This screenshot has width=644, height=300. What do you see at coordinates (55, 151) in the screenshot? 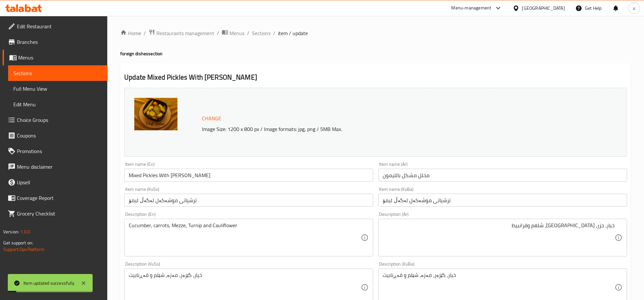
I see `a: Promotions` at bounding box center [55, 151].